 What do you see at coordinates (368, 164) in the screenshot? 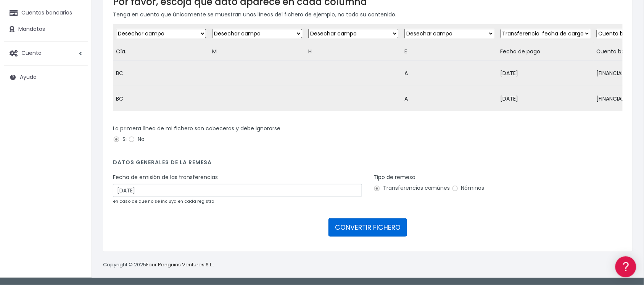
I see `h4: Datos generales de la remesa` at bounding box center [368, 164].